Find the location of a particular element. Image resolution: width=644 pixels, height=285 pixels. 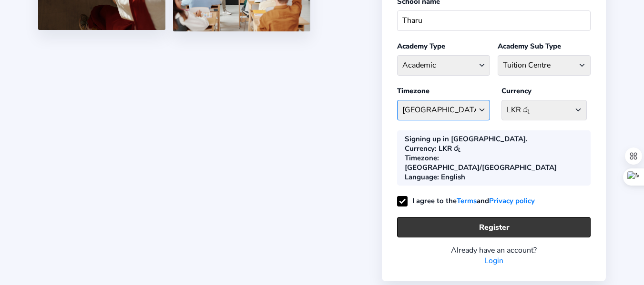

label: Currency is located at coordinates (517, 91).